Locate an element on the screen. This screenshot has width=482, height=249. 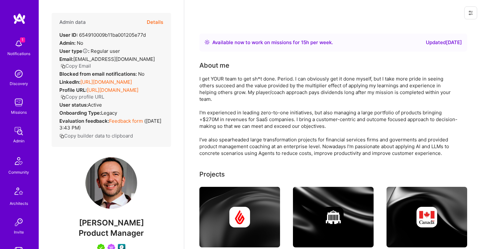
img: teamwork is located at coordinates (19, 103).